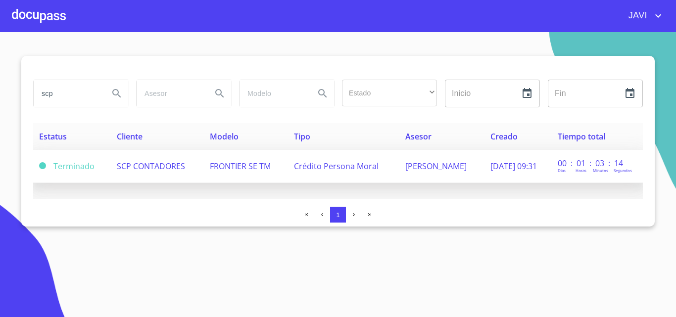  What do you see at coordinates (224, 137) in the screenshot?
I see `span: Modelo` at bounding box center [224, 137].